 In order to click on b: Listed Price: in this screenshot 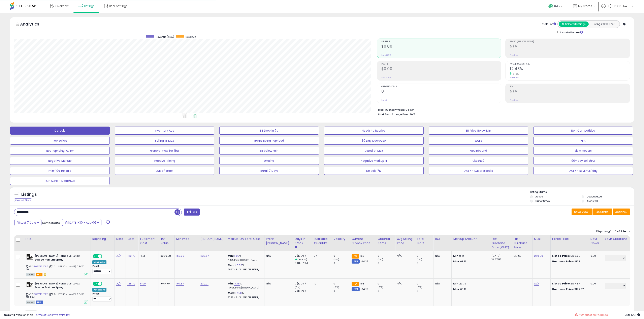, I will do `click(561, 284)`.